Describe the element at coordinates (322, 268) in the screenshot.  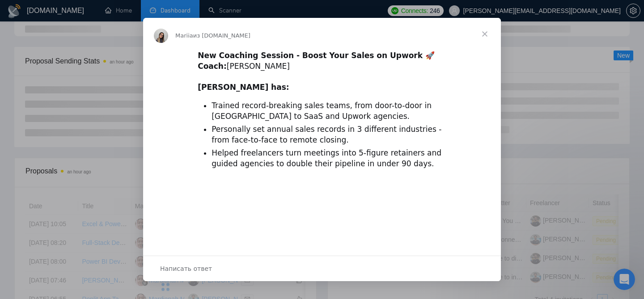
I see `div: Открыть разговор и ответить` at that location.